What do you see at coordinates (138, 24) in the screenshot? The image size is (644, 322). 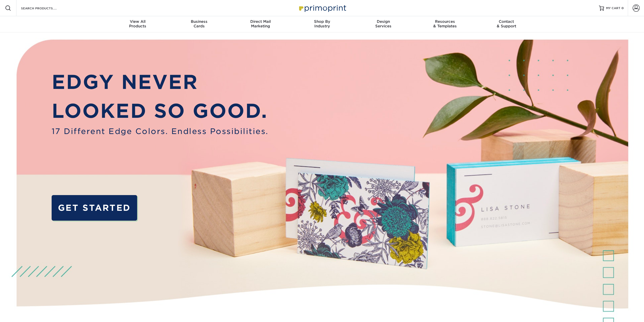 I see `div: Products` at bounding box center [138, 24].